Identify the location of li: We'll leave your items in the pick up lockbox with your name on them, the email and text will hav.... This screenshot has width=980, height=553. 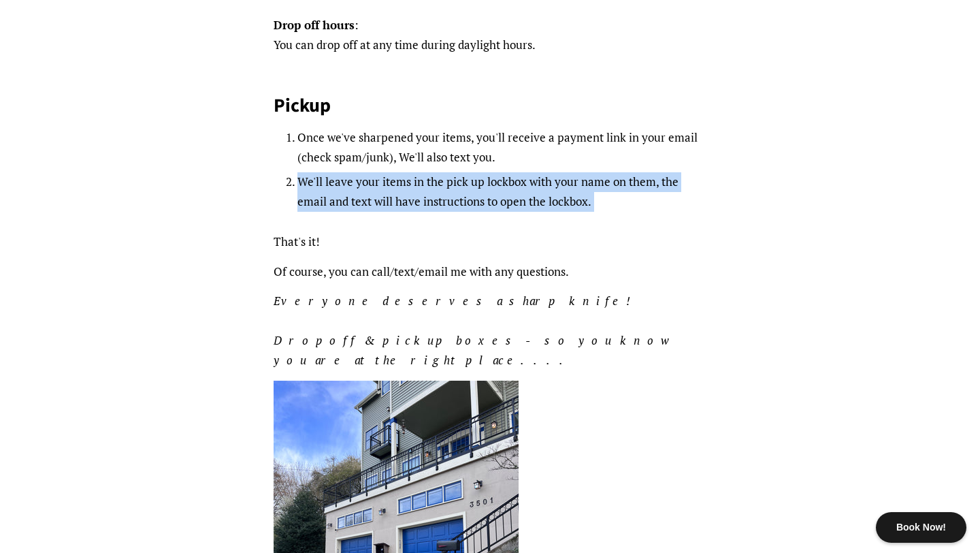
(502, 192).